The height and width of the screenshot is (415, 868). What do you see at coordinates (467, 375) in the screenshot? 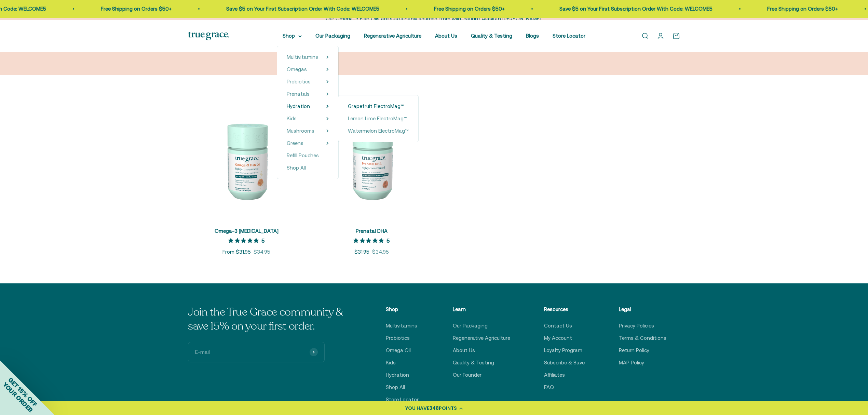
I see `a: Our Founder` at bounding box center [467, 375].